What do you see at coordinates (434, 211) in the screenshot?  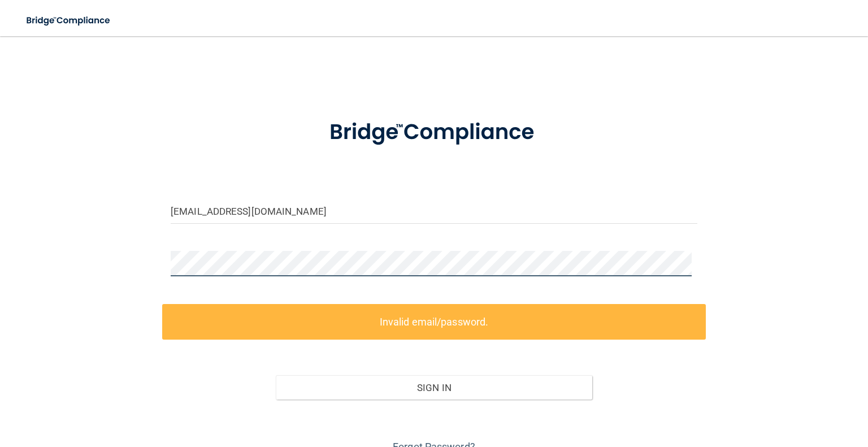 I see `input: Email` at bounding box center [434, 211].